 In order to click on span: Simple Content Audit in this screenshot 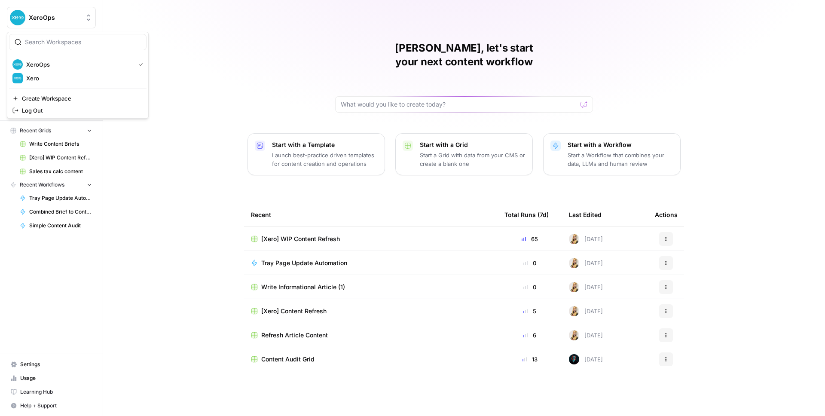, I will do `click(61, 226)`.